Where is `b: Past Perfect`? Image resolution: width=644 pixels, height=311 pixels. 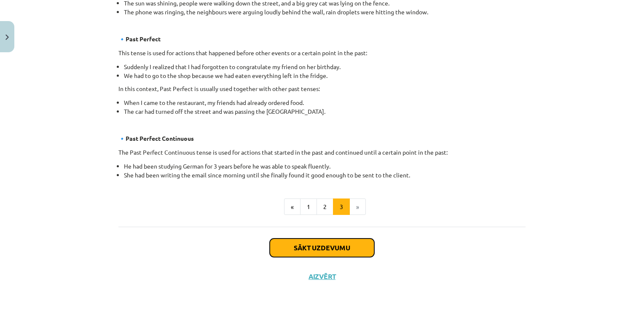
b: Past Perfect is located at coordinates (143, 38).